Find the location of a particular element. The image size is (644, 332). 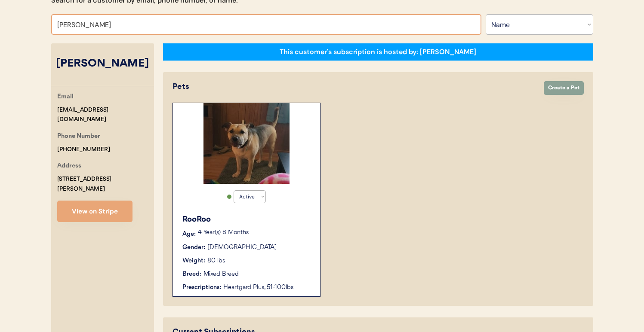

div: Pets is located at coordinates (354, 87).